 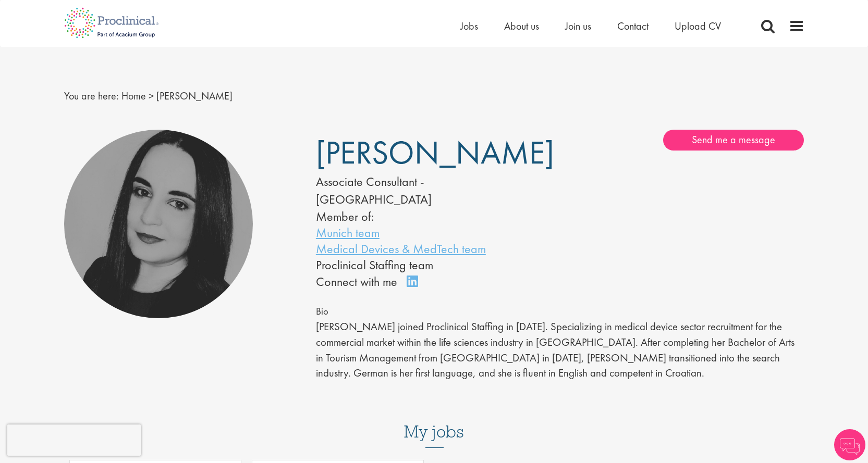 I want to click on a: Jobs, so click(x=469, y=26).